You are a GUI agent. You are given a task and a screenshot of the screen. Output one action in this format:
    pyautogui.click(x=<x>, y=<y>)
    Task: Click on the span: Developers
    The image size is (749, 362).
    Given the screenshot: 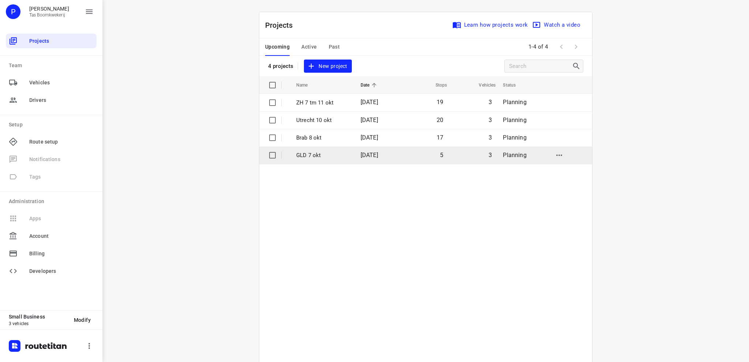 What is the action you would take?
    pyautogui.click(x=61, y=271)
    